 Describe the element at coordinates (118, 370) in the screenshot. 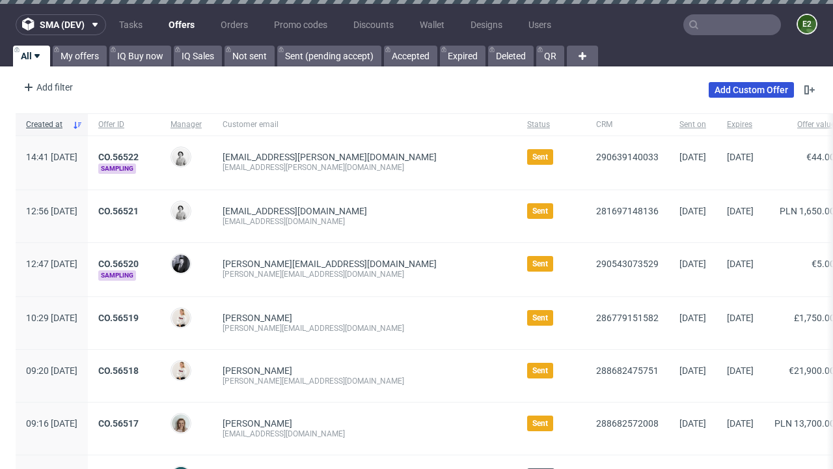

I see `a: CO.56518` at that location.